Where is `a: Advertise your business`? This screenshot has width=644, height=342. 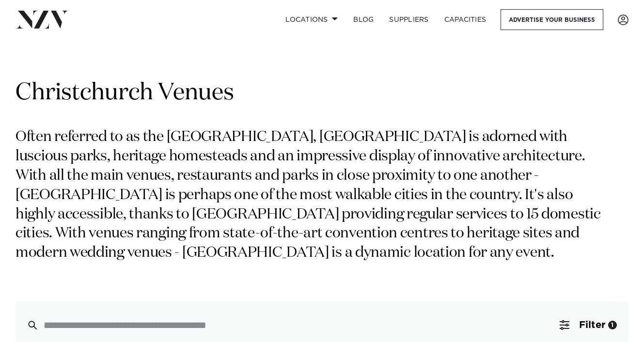 a: Advertise your business is located at coordinates (552, 20).